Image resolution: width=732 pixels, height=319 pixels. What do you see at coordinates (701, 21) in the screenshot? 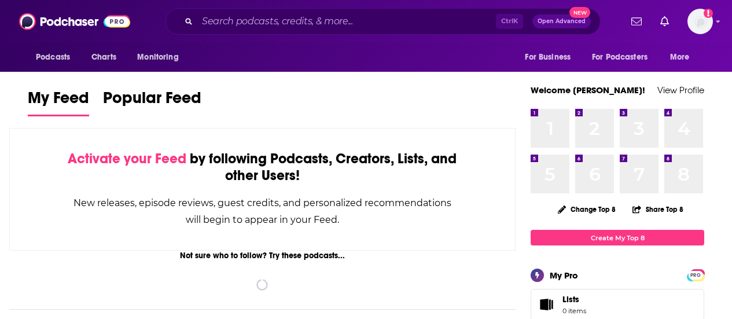
I see `button: Show profile menu` at bounding box center [701, 21].